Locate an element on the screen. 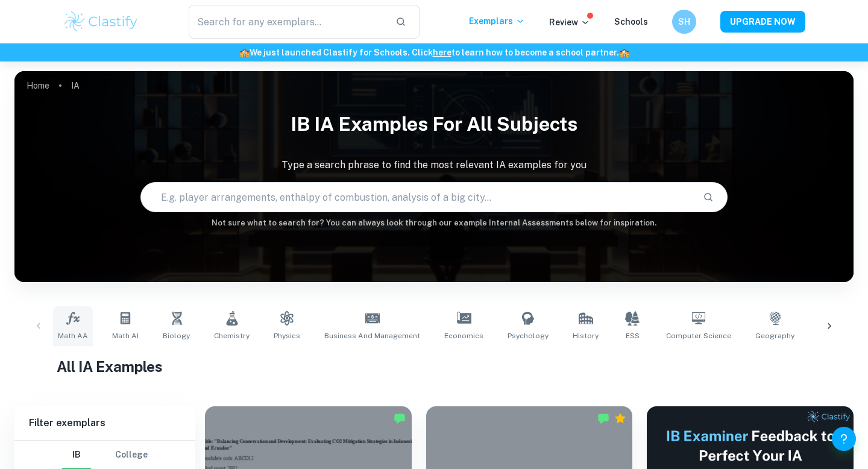 Image resolution: width=868 pixels, height=469 pixels. h6: SH is located at coordinates (684, 21).